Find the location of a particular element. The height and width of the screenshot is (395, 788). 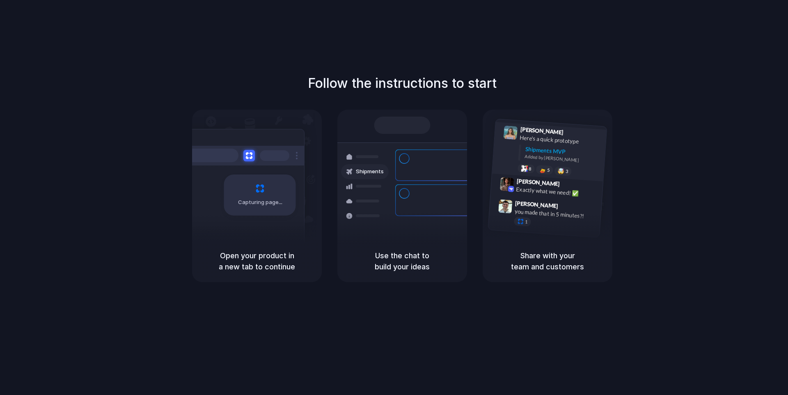

span: 9:47 AM is located at coordinates (569, 207).